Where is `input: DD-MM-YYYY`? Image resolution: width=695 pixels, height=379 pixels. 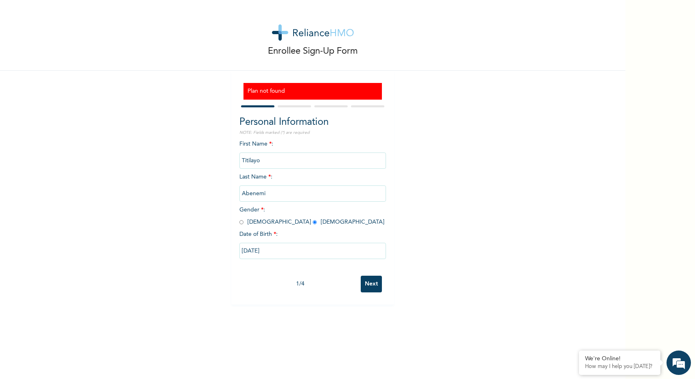
input: DD-MM-YYYY is located at coordinates (313, 251).